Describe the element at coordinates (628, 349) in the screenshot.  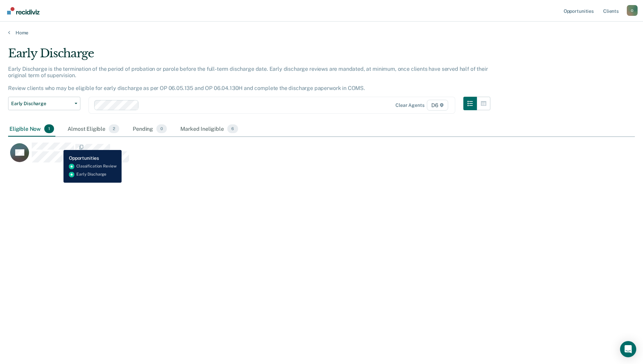
I see `div: Open Intercom Messenger` at that location.